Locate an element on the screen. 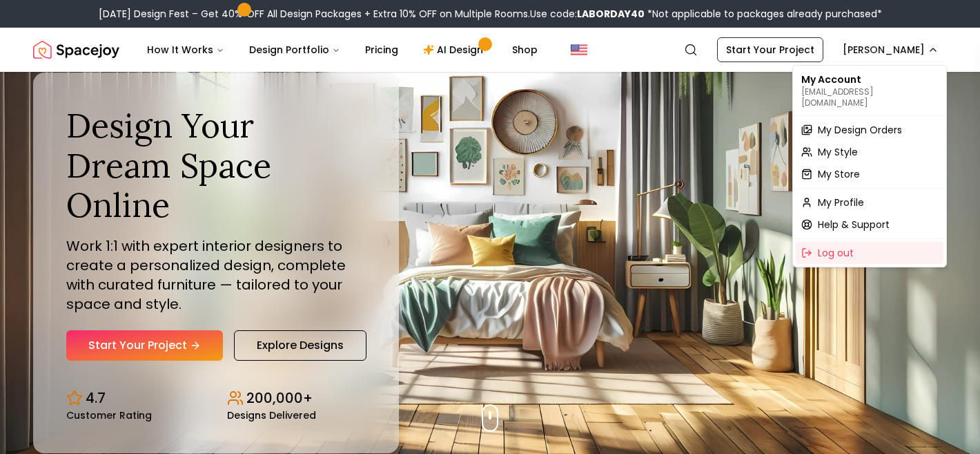 The width and height of the screenshot is (980, 454). span: My Store is located at coordinates (839, 174).